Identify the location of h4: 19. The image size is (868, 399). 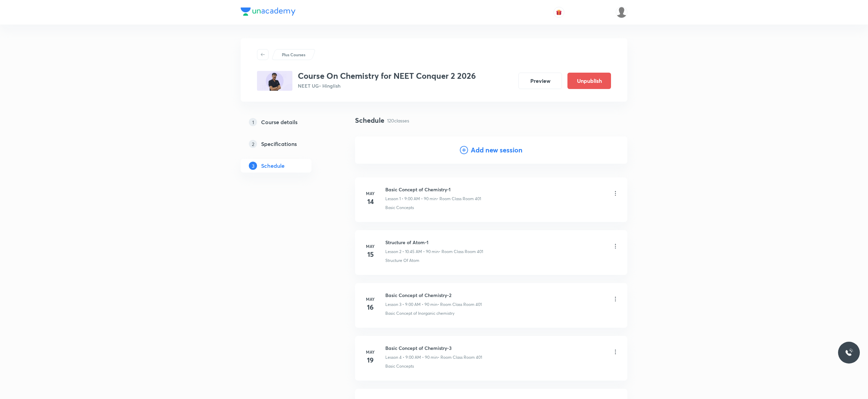
(371, 359).